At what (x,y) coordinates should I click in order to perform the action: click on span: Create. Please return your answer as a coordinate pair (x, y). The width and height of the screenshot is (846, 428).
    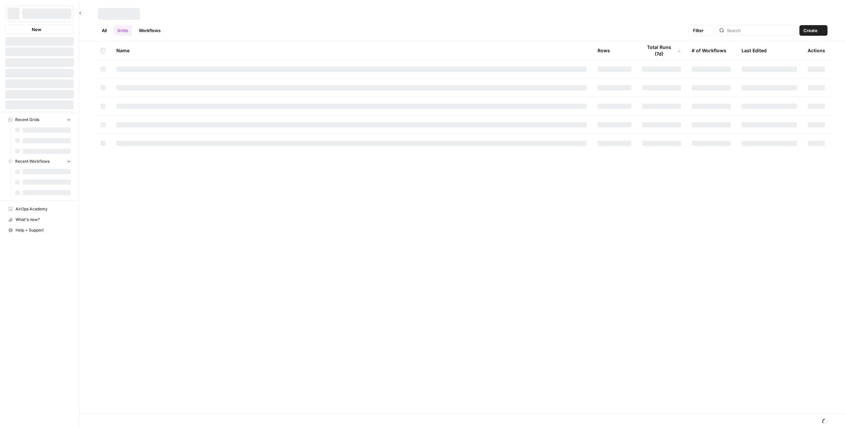
    Looking at the image, I should click on (810, 30).